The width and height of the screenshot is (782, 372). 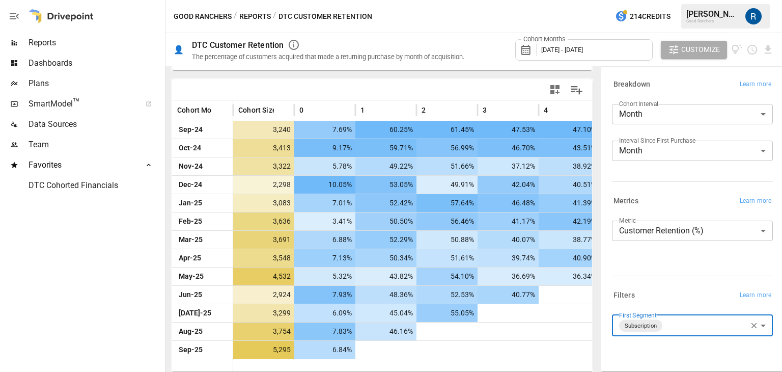 What do you see at coordinates (326, 184) in the screenshot?
I see `span: 10.05%` at bounding box center [326, 184].